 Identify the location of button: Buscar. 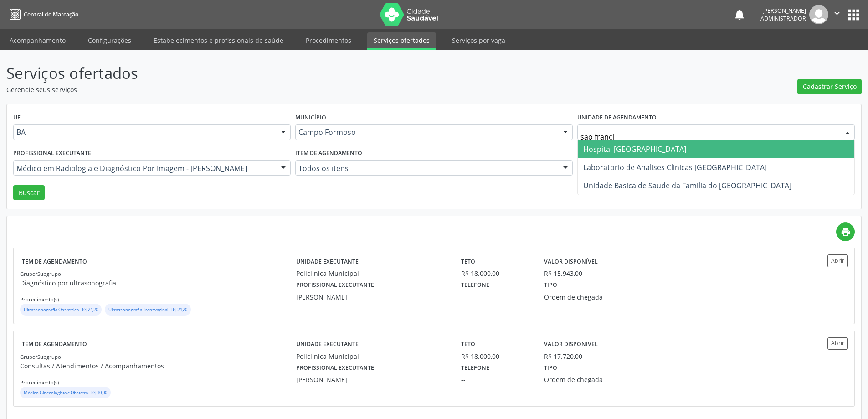
(29, 193).